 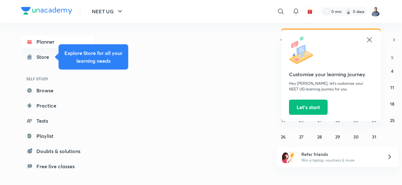 I want to click on abbr: October 31, 2025, so click(x=374, y=137).